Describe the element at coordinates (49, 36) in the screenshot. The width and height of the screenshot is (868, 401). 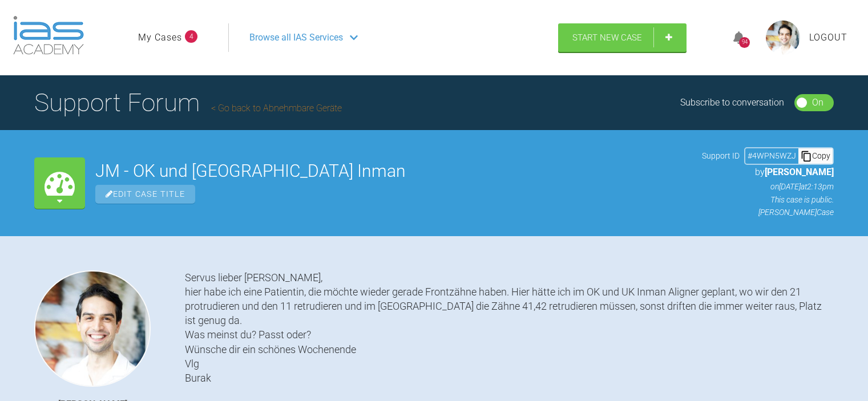
I see `img: logo-light.3e3ef733.png` at that location.